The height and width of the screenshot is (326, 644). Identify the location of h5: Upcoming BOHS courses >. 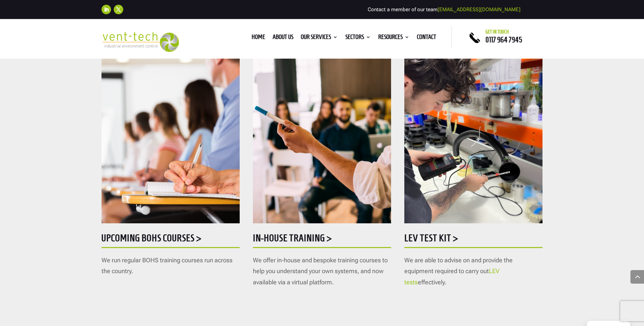
(170, 240).